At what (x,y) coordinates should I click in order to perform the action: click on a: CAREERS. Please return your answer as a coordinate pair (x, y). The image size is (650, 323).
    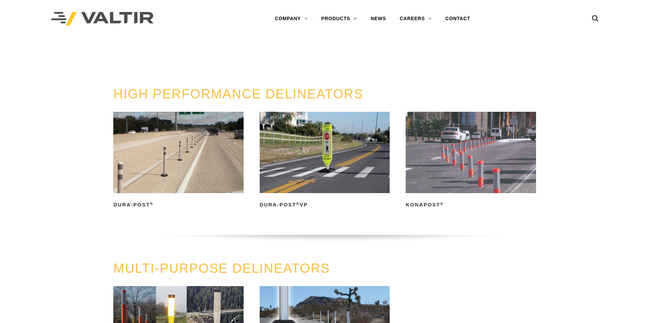
    Looking at the image, I should click on (416, 19).